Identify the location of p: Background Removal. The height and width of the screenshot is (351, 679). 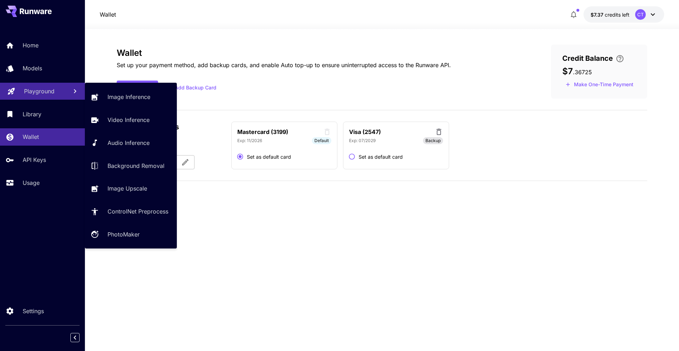
(136, 166).